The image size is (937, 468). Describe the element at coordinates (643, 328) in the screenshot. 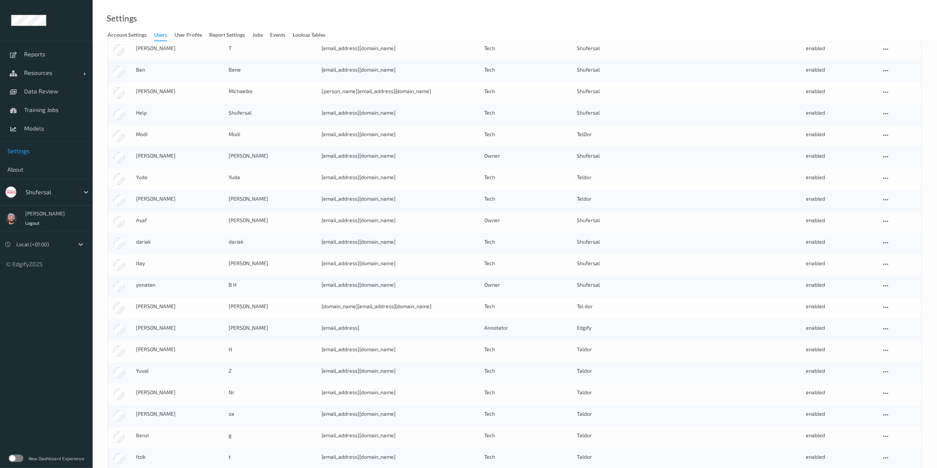

I see `div: Edgify` at that location.